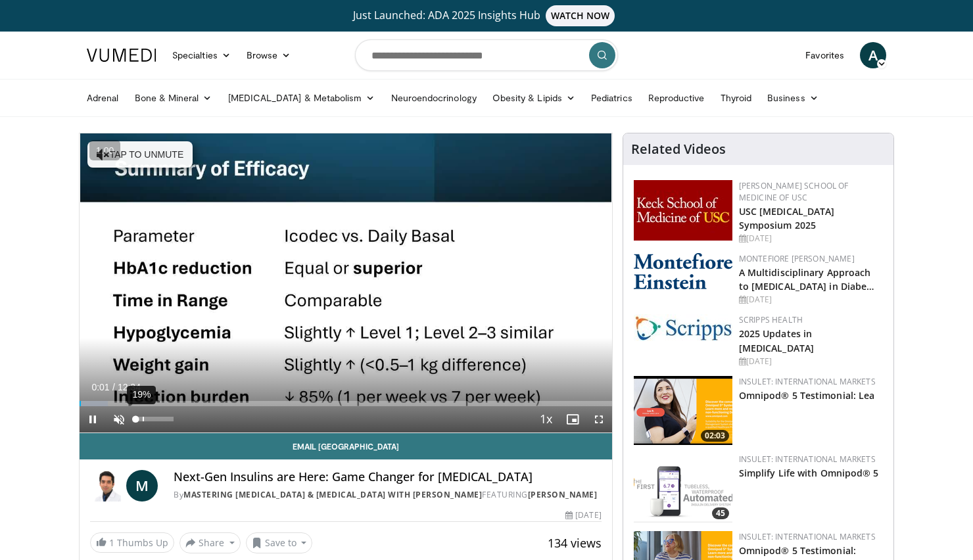 The height and width of the screenshot is (560, 973). What do you see at coordinates (683, 270) in the screenshot?
I see `img: b0142b4c-93a1-4b58-8f91-5265c282693c.png.150x105_q85_autocrop_double_scale_upscale_version-0.2.png` at bounding box center [683, 270].